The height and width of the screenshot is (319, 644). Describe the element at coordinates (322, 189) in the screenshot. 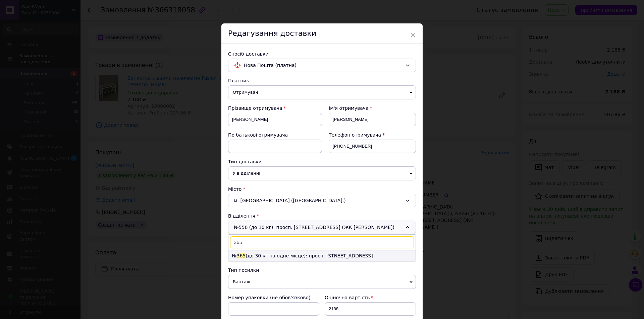

I see `div: Місто` at that location.